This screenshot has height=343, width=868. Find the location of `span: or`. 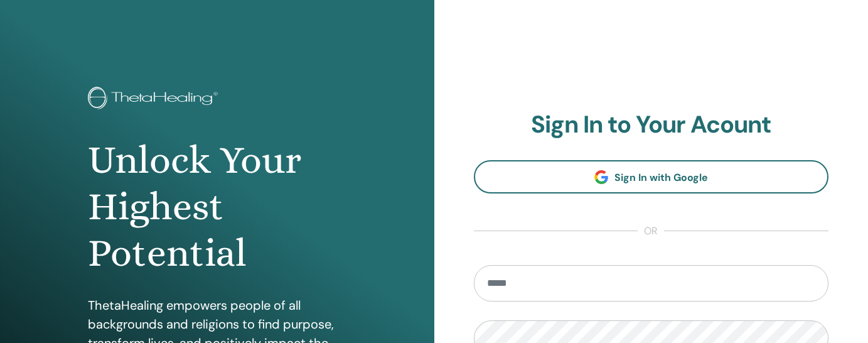

span: or is located at coordinates (651, 231).